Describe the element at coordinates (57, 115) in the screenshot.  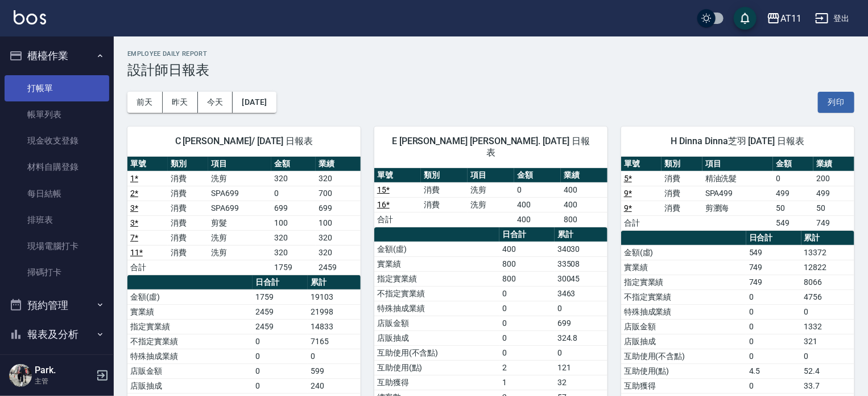
I see `a: 帳單列表` at that location.